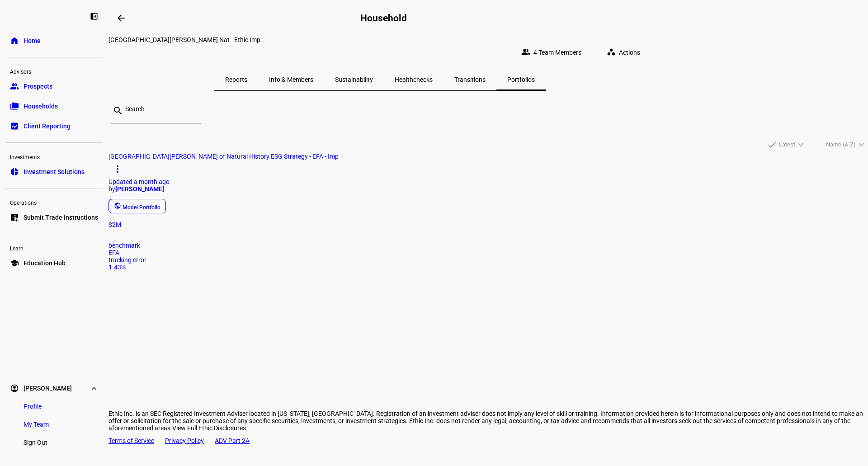 This screenshot has width=868, height=466. I want to click on eth-mat-symbol: left_panel_close, so click(94, 16).